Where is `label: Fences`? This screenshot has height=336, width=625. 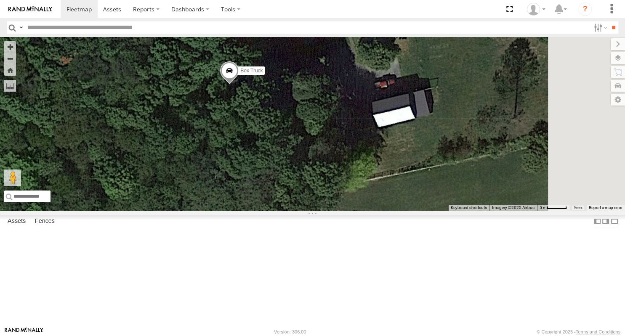
label: Fences is located at coordinates (45, 221).